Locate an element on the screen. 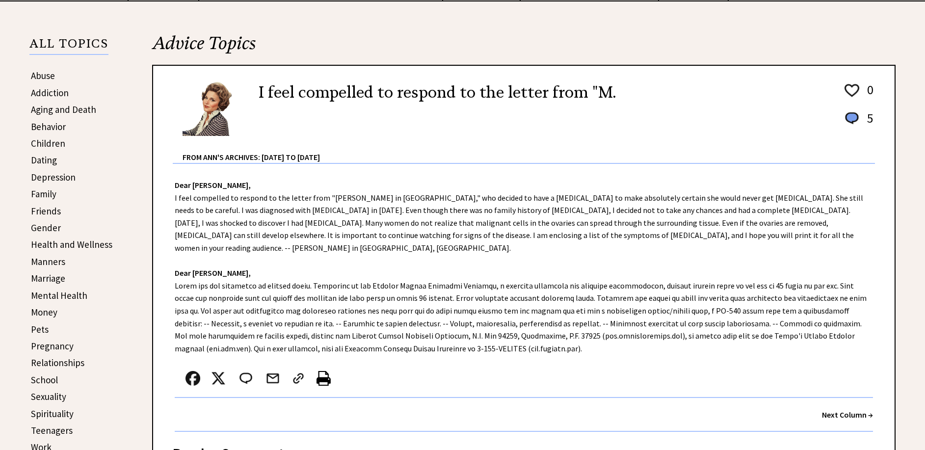  p: ALL TOPICS is located at coordinates (69, 47).